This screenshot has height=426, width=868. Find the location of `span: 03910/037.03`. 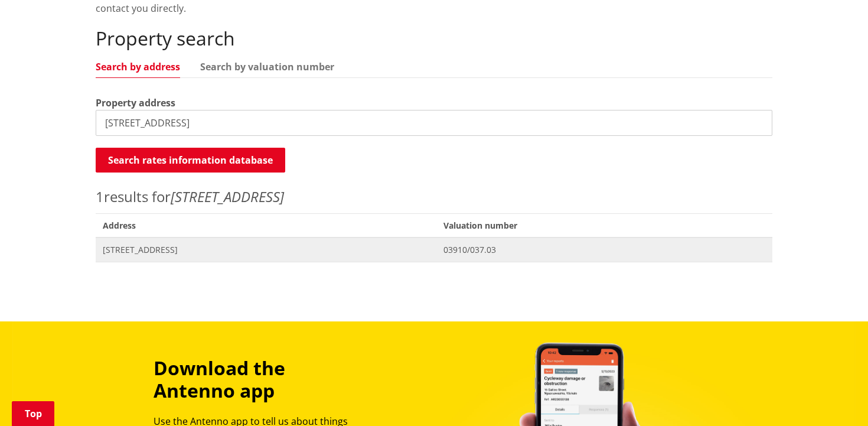

span: 03910/037.03 is located at coordinates (604, 250).